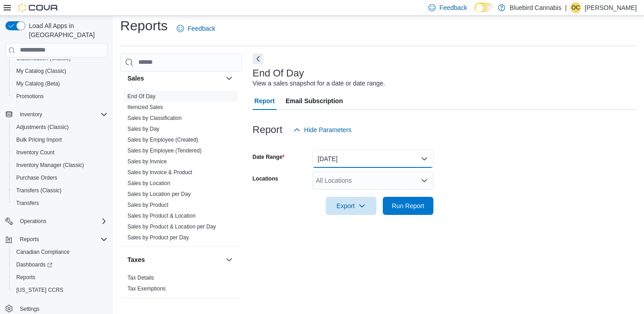 The height and width of the screenshot is (314, 644). What do you see at coordinates (60, 140) in the screenshot?
I see `button: Bulk Pricing Import` at bounding box center [60, 140].